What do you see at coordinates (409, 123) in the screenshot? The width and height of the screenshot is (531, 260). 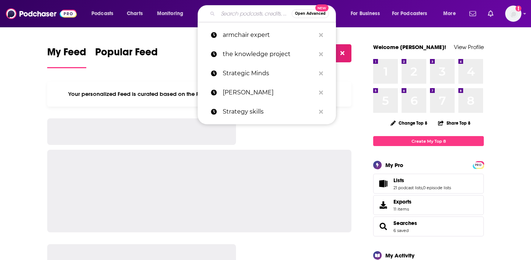 I see `button: Change Top 8` at bounding box center [409, 123].